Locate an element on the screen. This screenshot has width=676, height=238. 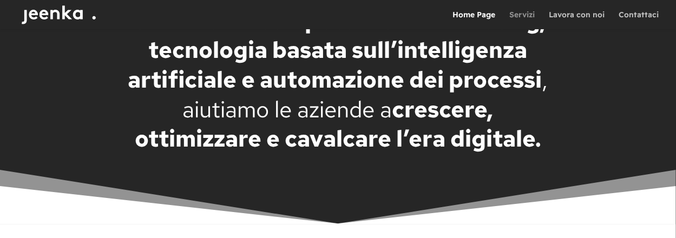
strong: competenze di marketing, tecnologia basata sull’intelligenza artificiale e automazione dei processi is located at coordinates (337, 50).